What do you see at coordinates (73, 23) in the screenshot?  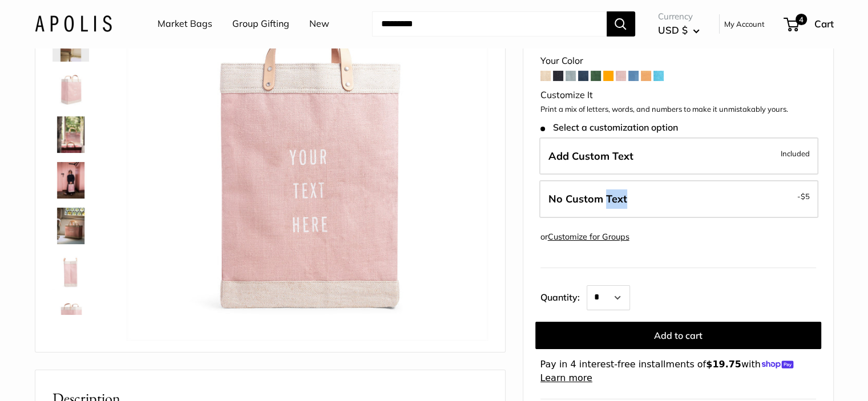 I see `img: Apolis` at bounding box center [73, 23].